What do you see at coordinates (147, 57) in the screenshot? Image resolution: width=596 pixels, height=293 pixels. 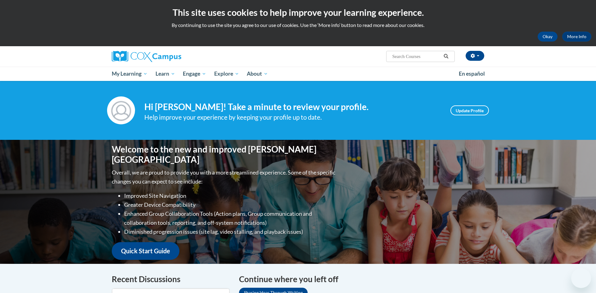 I see `img: Cox Campus` at bounding box center [147, 57].